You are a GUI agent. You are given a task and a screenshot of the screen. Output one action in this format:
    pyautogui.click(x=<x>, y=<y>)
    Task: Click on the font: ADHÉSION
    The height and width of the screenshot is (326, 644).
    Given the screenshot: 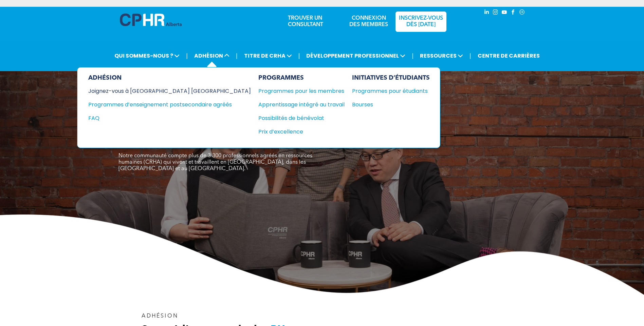 What is the action you would take?
    pyautogui.click(x=208, y=56)
    